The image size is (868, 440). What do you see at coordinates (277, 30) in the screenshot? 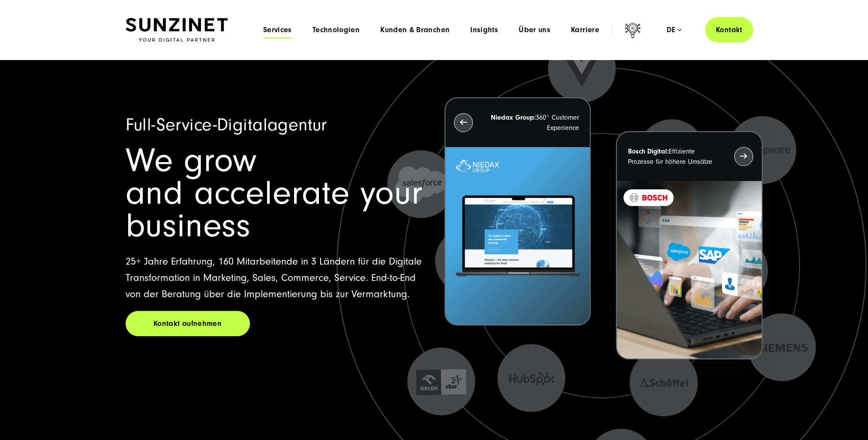
I see `span: Services` at bounding box center [277, 30].